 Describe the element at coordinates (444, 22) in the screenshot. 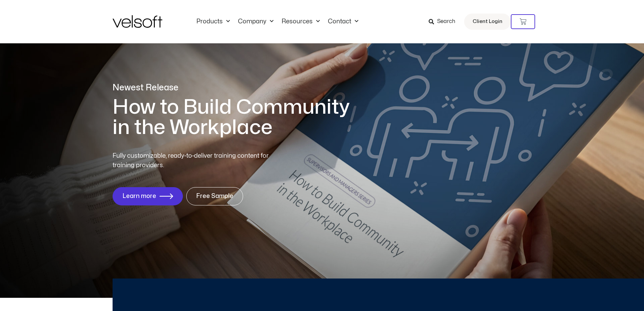

I see `a: Search` at that location.